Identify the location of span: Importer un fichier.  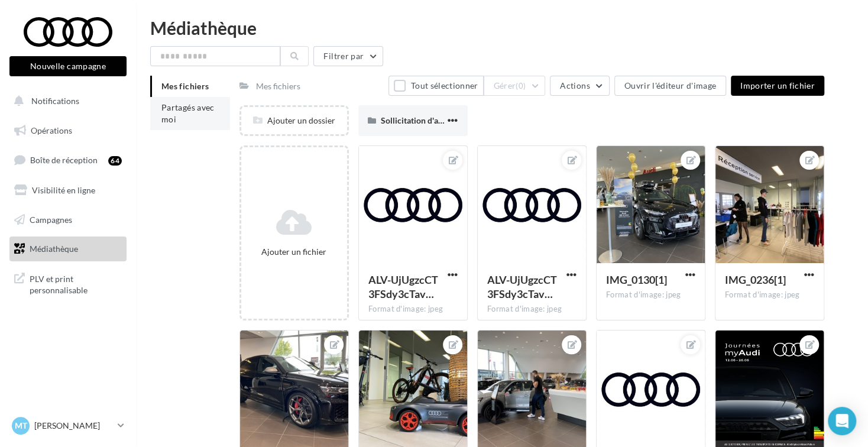
(777, 85).